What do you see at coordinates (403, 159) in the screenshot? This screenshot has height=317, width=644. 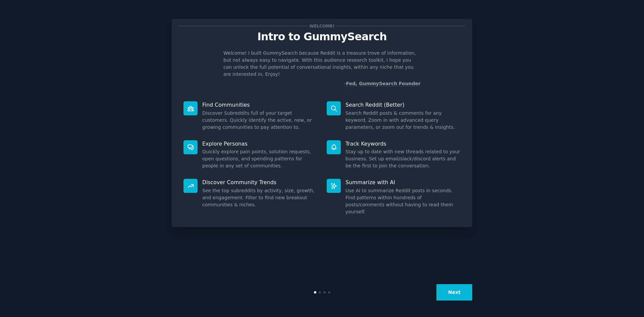 I see `dd: Stay up to date with new threads related to your business. Set up email/slack/discord alerts and ...` at bounding box center [403, 159].